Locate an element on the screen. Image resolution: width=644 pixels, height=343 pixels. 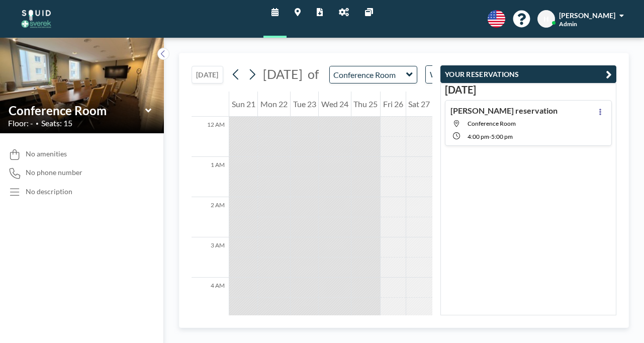
span: 4:00 PM is located at coordinates (478, 136).